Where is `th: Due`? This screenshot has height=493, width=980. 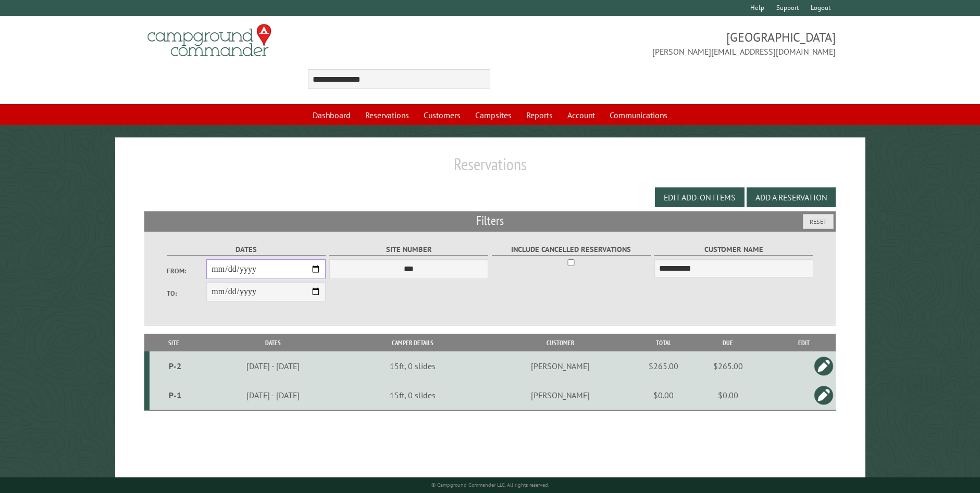 th: Due is located at coordinates (728, 342).